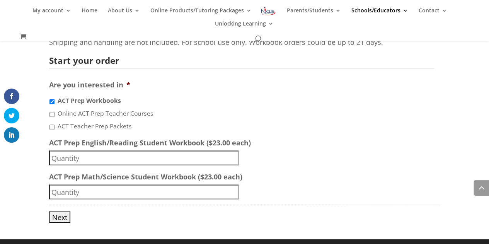 The image size is (489, 244). I want to click on h2: Start your order, so click(238, 61).